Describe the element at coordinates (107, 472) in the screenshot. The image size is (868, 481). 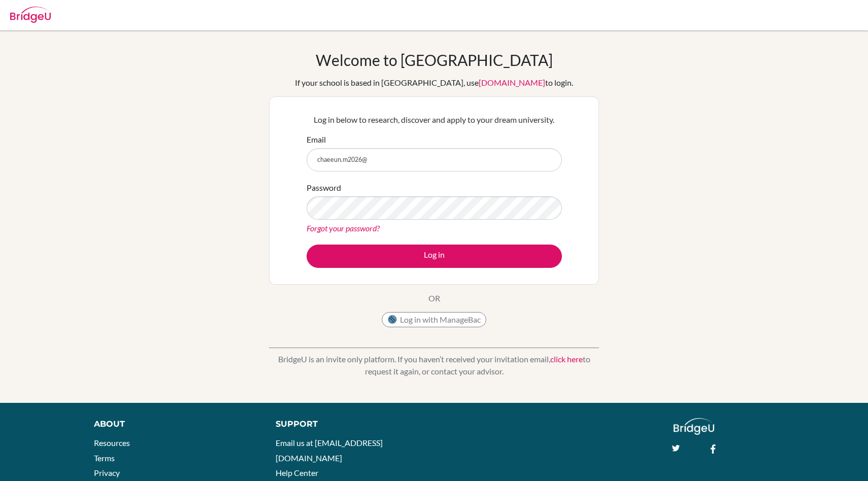
I see `a: Privacy` at that location.